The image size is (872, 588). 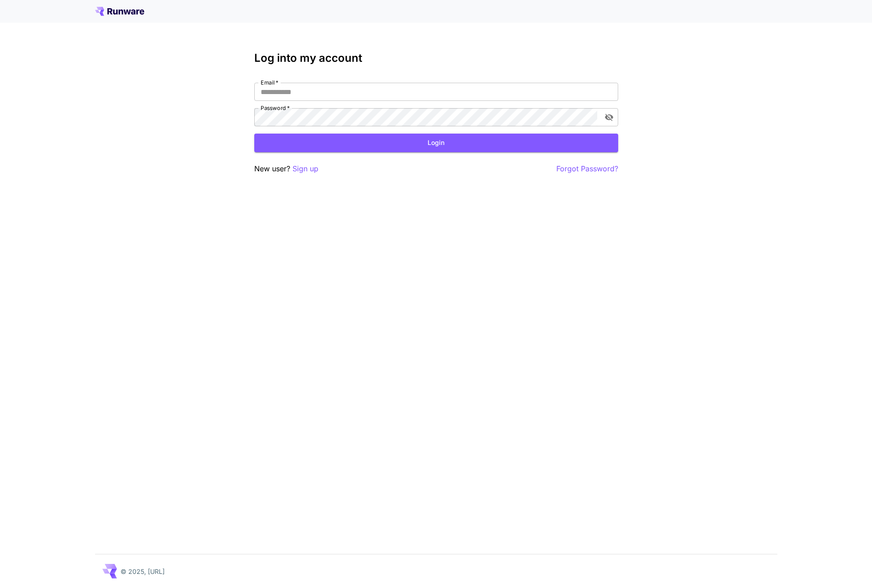 I want to click on button: Forgot Password?, so click(x=587, y=168).